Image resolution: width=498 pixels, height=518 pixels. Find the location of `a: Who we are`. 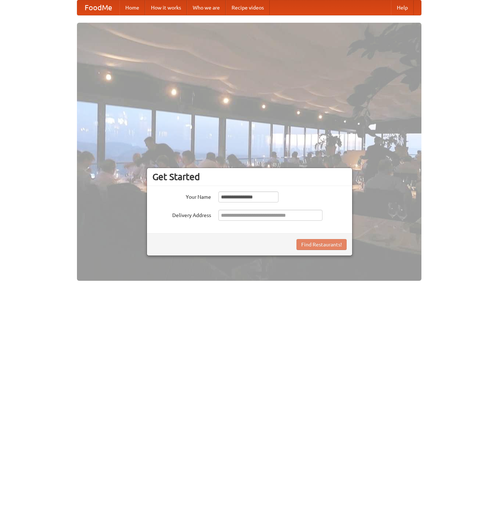

a: Who we are is located at coordinates (206, 8).